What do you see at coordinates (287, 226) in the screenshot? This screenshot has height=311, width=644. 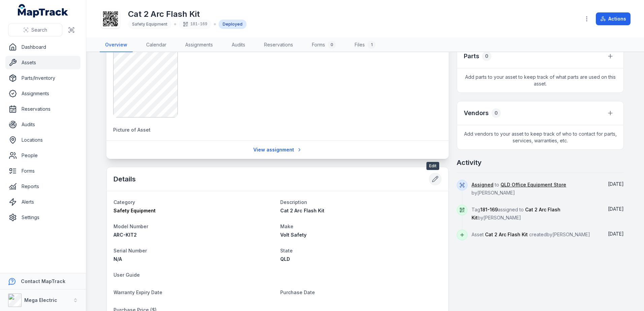 I see `span: Make` at bounding box center [287, 226].